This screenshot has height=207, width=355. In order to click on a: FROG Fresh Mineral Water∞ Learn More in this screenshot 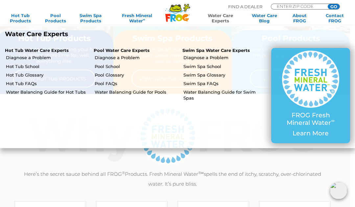, I will do `click(311, 96)`.